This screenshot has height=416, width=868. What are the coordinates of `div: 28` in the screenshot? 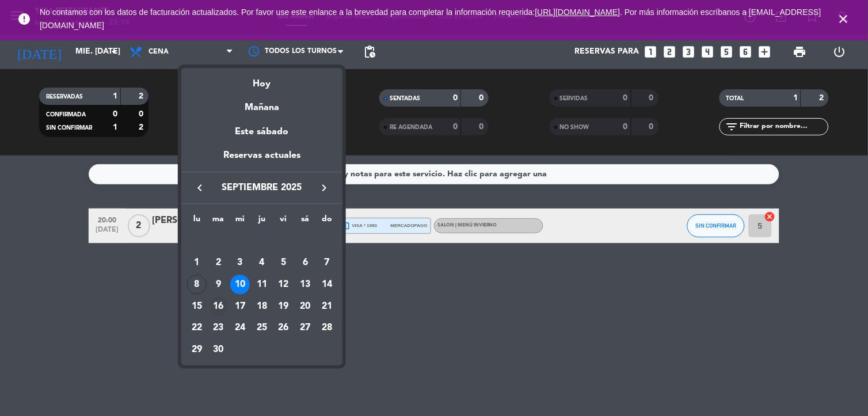 It's located at (327, 328).